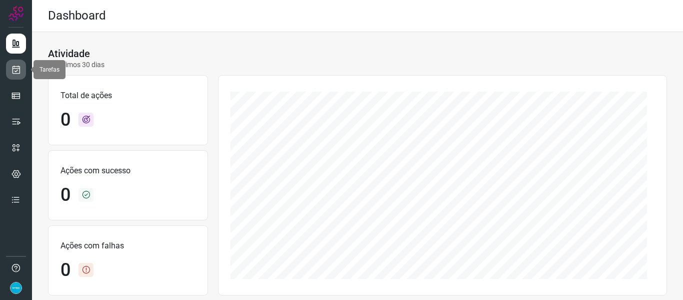  What do you see at coordinates (16, 288) in the screenshot?
I see `img: 86fc21c22a90fb4bae6cb495ded7e8f6.png` at bounding box center [16, 288].